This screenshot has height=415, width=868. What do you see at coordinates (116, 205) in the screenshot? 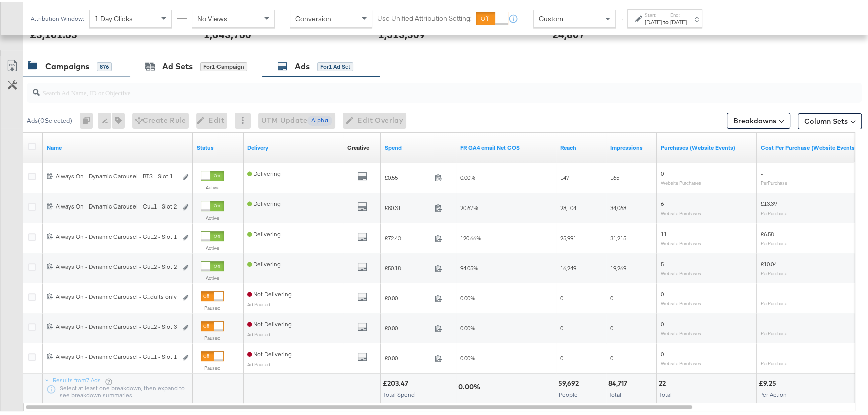
I see `div: Always On - Dynamic Carousel - Cu...1 - Slot 2` at bounding box center [116, 205].